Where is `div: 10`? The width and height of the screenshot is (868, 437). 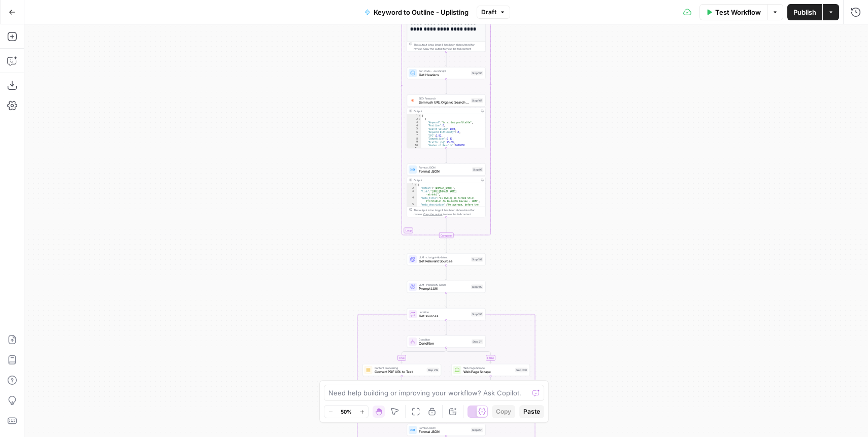 div: 10 is located at coordinates (414, 145).